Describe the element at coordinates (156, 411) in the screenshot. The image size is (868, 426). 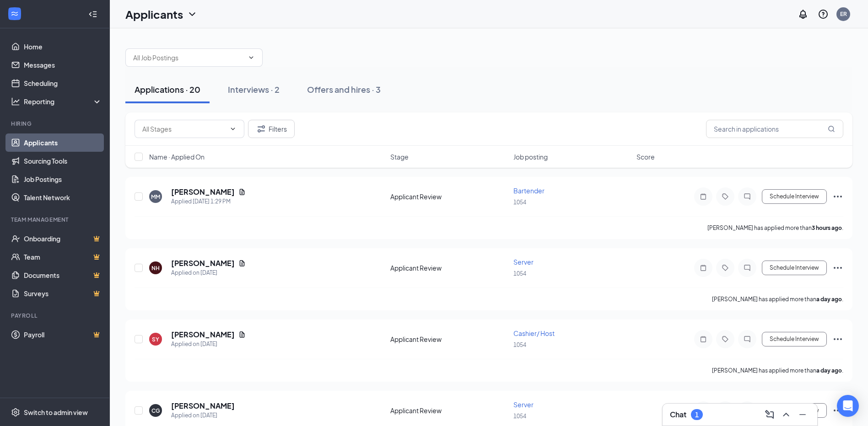
I see `div: CG` at that location.